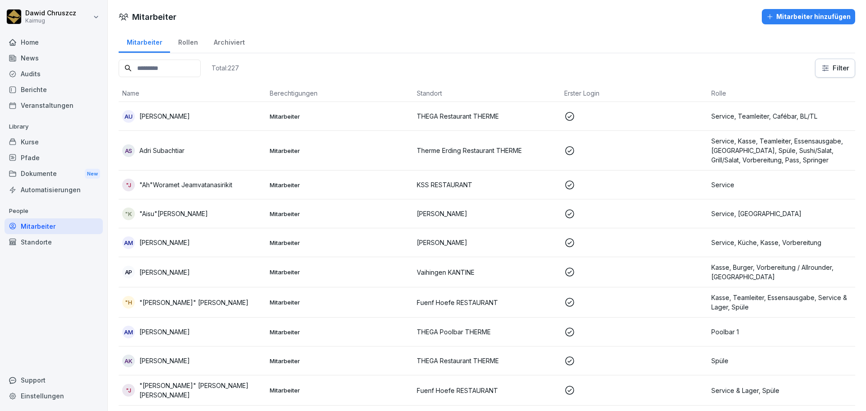 Image resolution: width=866 pixels, height=411 pixels. Describe the element at coordinates (54, 174) in the screenshot. I see `div: Dokumente` at that location.